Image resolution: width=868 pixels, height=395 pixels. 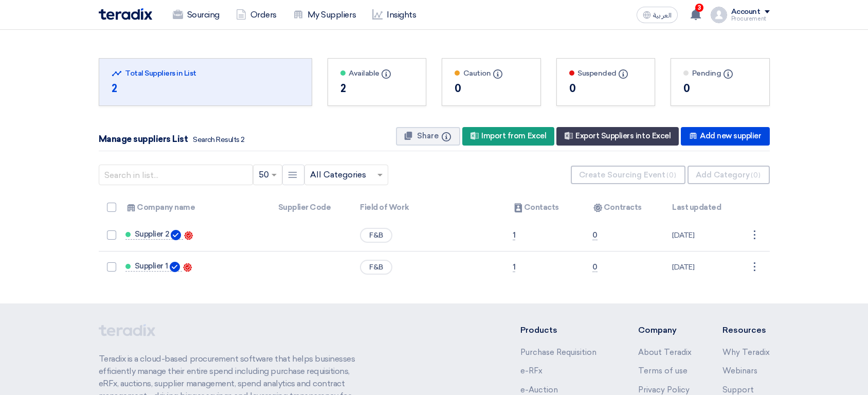 What do you see at coordinates (324, 15) in the screenshot?
I see `a: My Suppliers` at bounding box center [324, 15].